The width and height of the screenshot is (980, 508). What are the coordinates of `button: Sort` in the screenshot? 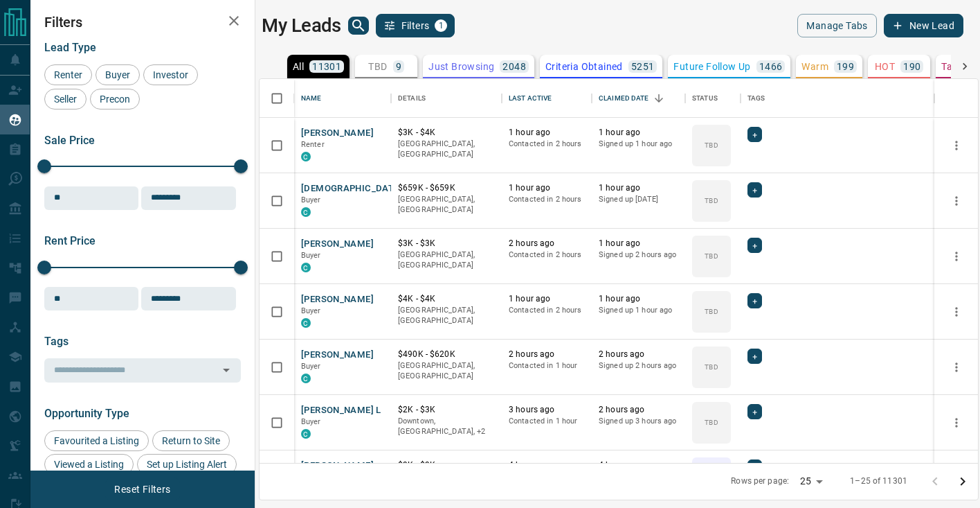 It's located at (659, 99).